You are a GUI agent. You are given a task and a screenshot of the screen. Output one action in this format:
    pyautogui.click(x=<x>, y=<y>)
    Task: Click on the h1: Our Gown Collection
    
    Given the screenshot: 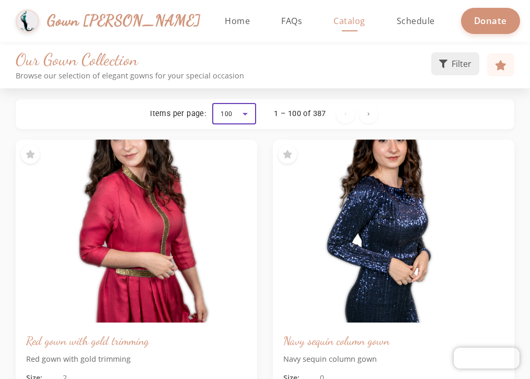 What is the action you would take?
    pyautogui.click(x=223, y=60)
    